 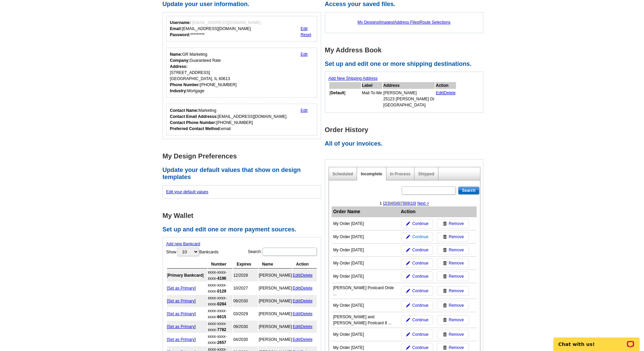 I want to click on strong: 6615, so click(x=222, y=317).